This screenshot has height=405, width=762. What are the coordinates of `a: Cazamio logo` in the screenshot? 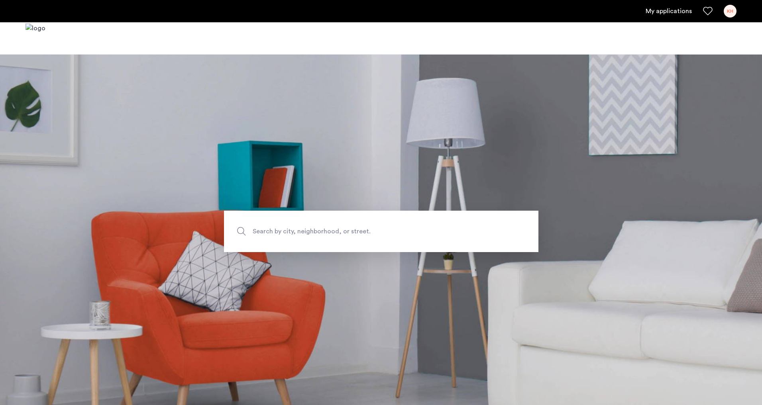 It's located at (35, 38).